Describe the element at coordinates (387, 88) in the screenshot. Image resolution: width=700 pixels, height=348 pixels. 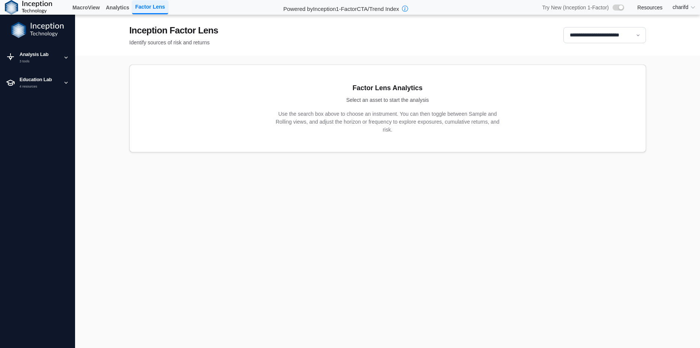
I see `div: Factor Lens Analytics` at that location.